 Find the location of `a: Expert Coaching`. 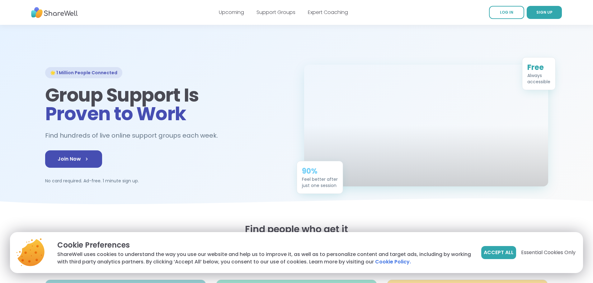

a: Expert Coaching is located at coordinates (328, 12).